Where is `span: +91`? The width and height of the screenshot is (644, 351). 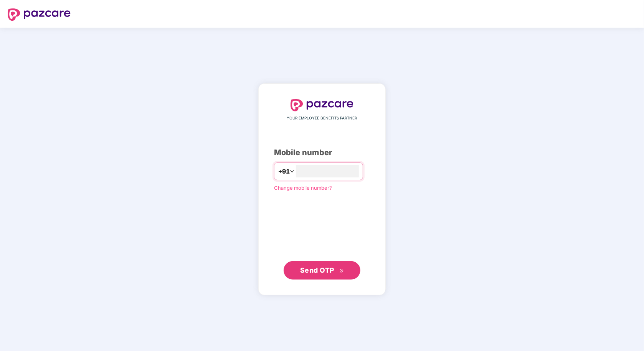
span: +91 is located at coordinates (284, 171).